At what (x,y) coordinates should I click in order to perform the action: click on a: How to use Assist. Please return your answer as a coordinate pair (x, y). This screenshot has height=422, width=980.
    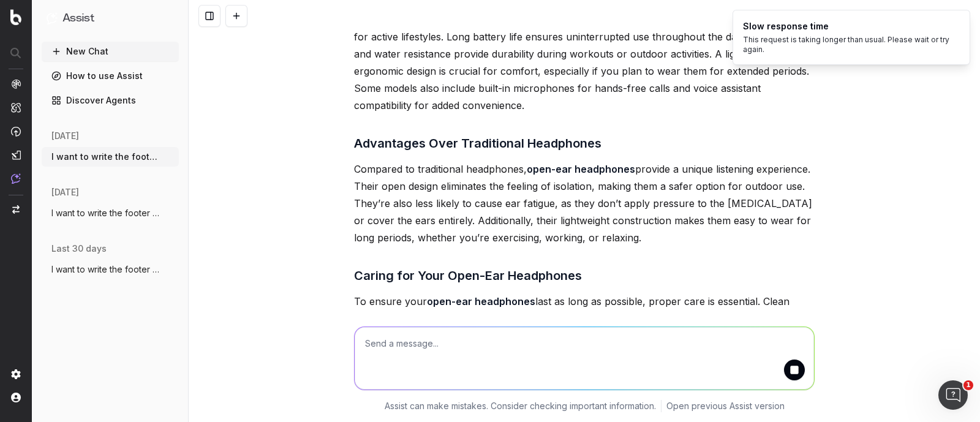
    Looking at the image, I should click on (111, 76).